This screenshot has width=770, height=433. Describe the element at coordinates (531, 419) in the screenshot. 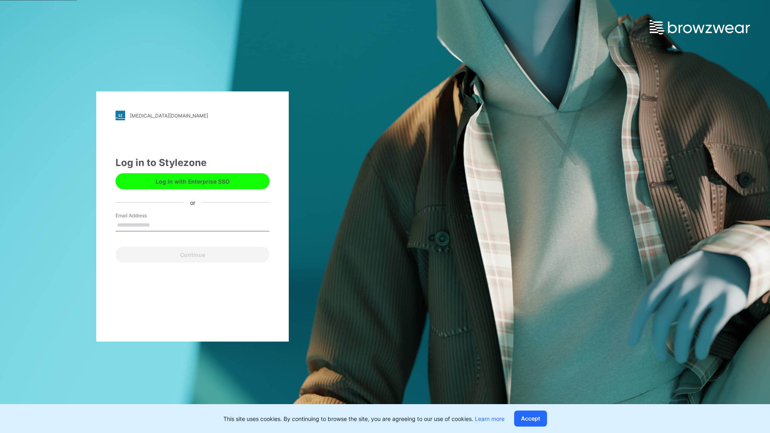

I see `button: Accept` at that location.